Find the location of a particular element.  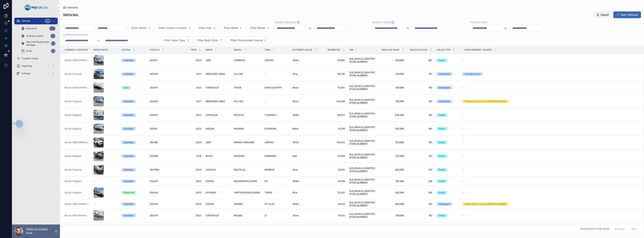

a: 250396 is located at coordinates (161, 142).